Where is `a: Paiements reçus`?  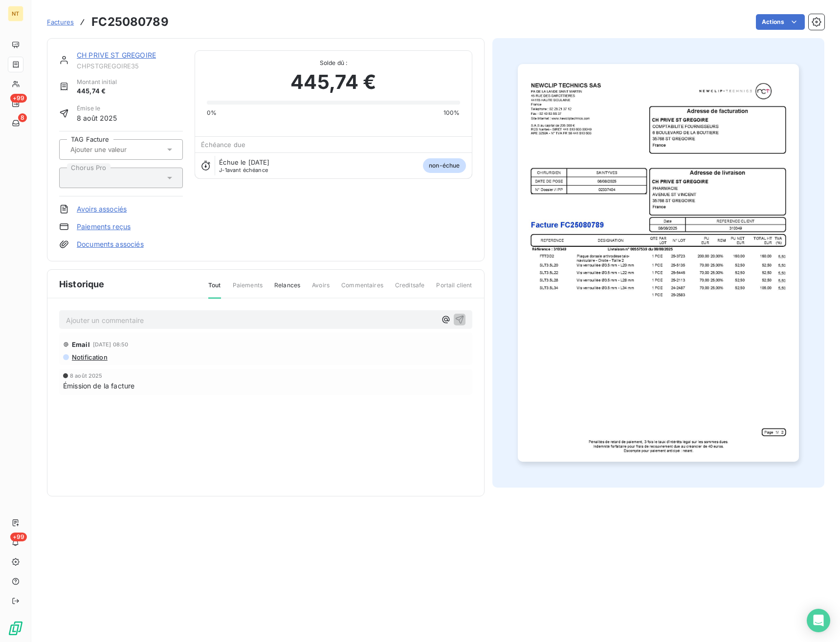 a: Paiements reçus is located at coordinates (104, 227).